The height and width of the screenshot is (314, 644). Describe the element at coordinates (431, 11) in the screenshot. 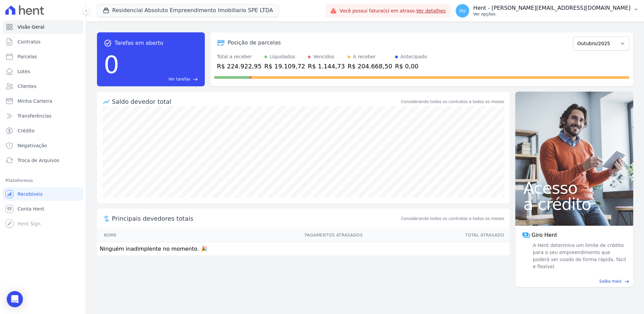

I see `a: Ver detalhes` at that location.